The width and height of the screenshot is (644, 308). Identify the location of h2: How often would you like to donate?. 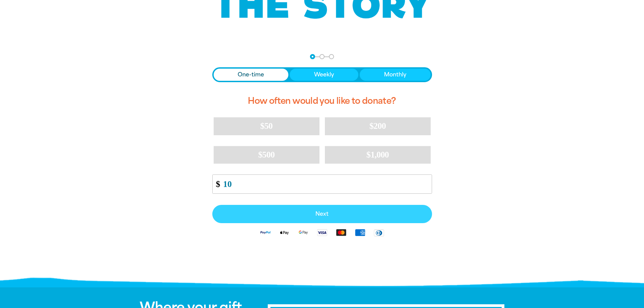
(322, 101).